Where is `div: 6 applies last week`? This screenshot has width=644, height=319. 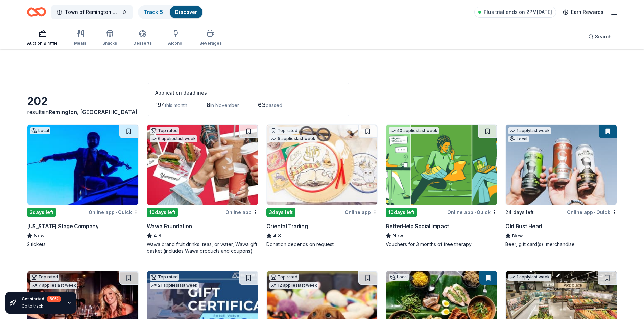 div: 6 applies last week is located at coordinates (173, 139).